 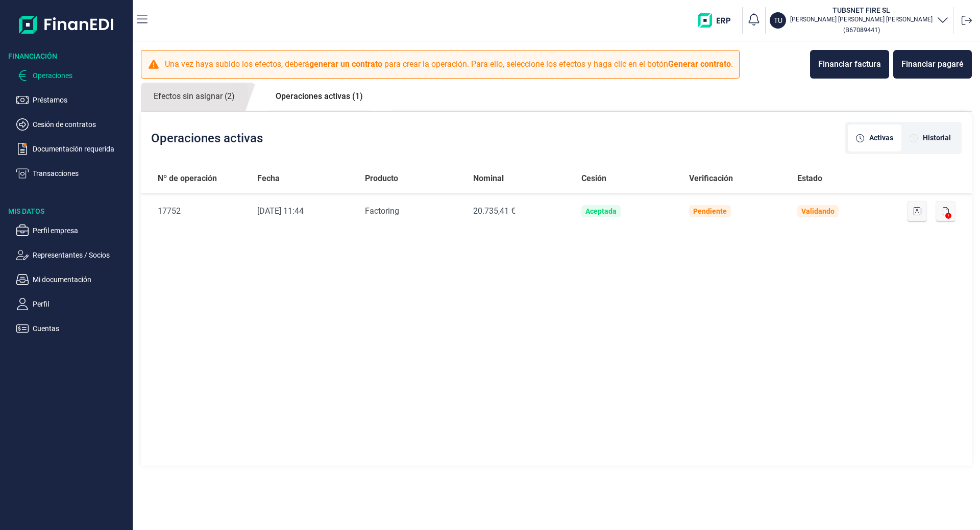 I want to click on img: erp, so click(x=718, y=20).